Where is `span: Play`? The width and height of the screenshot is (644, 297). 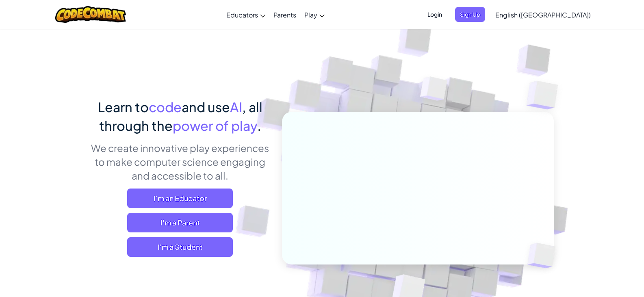
span: Play is located at coordinates (311, 14).